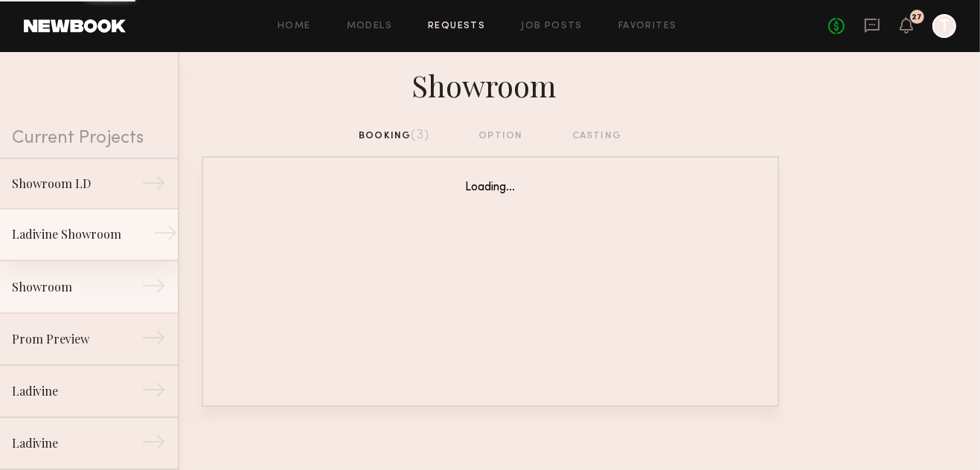  Describe the element at coordinates (77, 183) in the screenshot. I see `div: Showroom LD` at that location.